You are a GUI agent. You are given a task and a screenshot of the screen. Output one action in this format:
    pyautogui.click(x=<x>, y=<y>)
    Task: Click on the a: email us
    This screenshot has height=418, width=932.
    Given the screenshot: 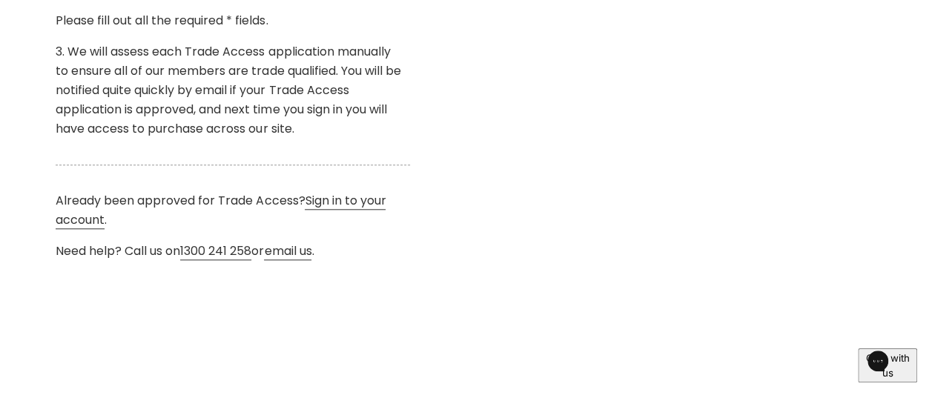 What is the action you would take?
    pyautogui.click(x=288, y=251)
    